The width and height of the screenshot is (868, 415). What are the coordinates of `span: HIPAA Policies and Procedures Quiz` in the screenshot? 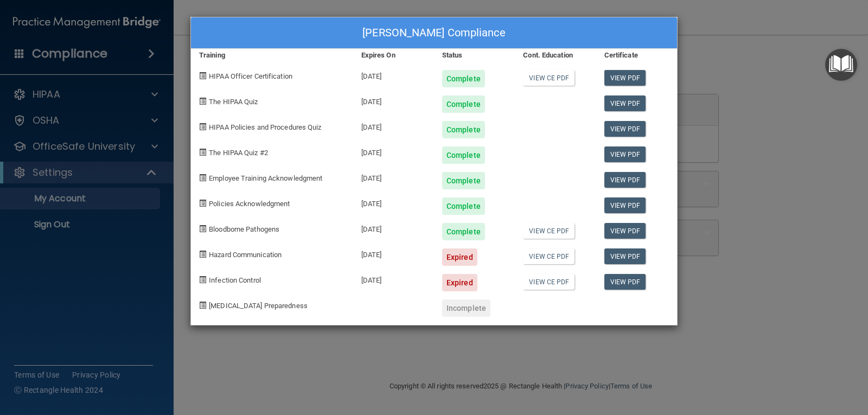 It's located at (265, 127).